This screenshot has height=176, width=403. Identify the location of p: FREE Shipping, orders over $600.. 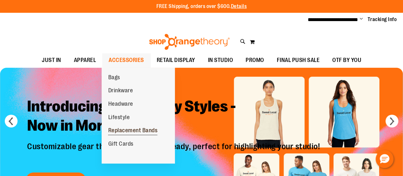
(202, 6).